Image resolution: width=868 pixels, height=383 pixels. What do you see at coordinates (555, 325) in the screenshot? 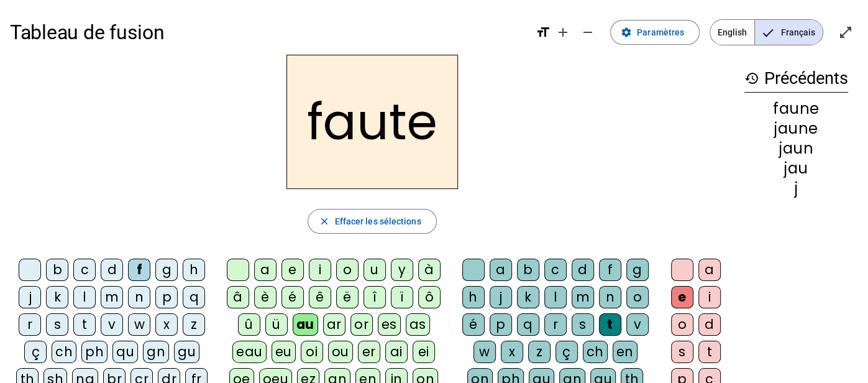
I see `div: r` at bounding box center [555, 325].